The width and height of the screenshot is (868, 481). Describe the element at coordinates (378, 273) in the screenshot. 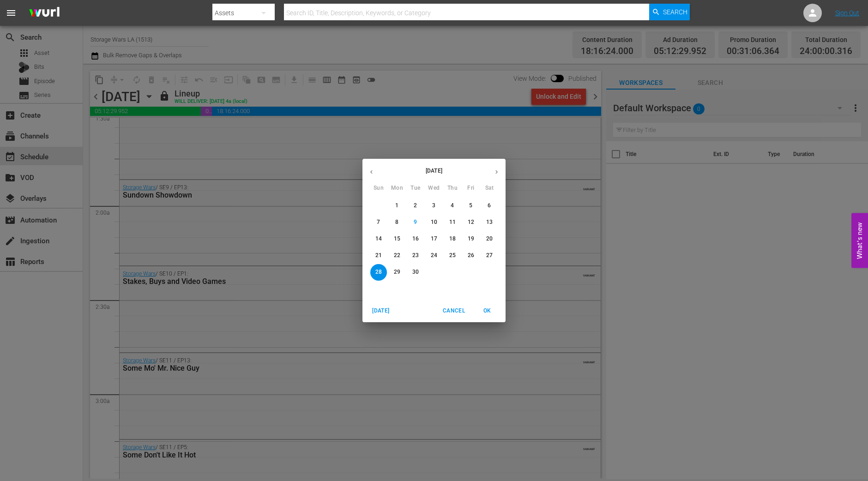

I see `button: 28` at that location.